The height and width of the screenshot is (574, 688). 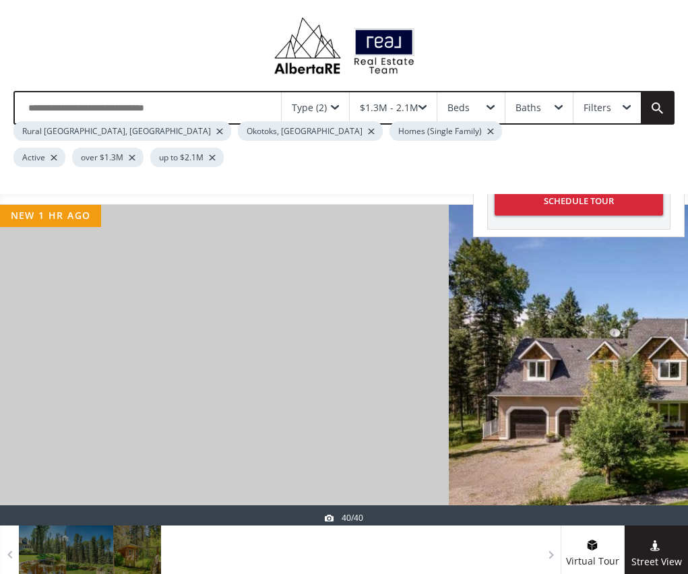 What do you see at coordinates (389, 108) in the screenshot?
I see `div: $1.3M - 2.1M` at bounding box center [389, 108].